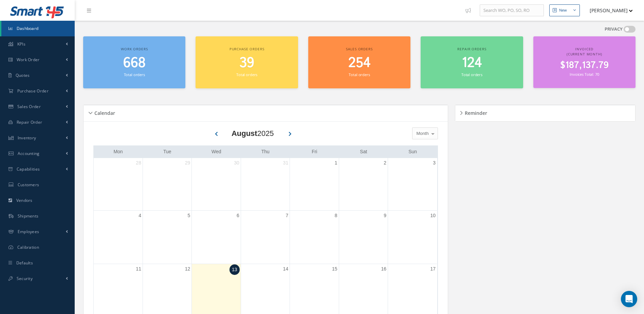  Describe the element at coordinates (28, 28) in the screenshot. I see `span: Dashboard` at that location.